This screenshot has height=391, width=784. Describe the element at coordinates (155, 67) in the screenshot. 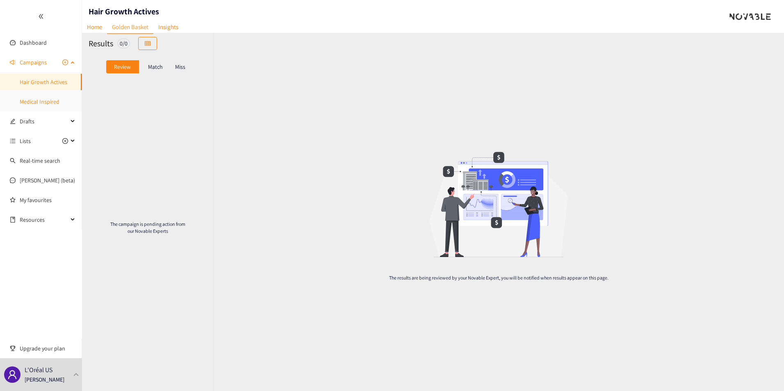

I see `p: Match` at that location.